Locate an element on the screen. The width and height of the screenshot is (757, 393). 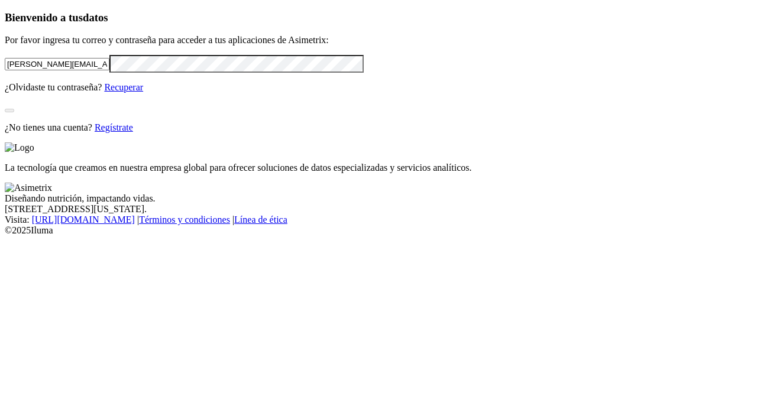
p: La tecnología que creamos en nuestra empresa global para ofrecer soluciones de datos especializad... is located at coordinates (378, 168).